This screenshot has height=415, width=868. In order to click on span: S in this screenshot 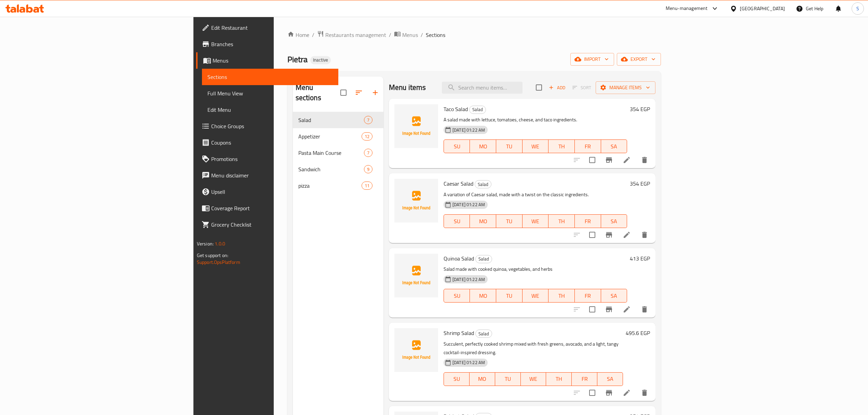, I will do `click(858, 8)`.